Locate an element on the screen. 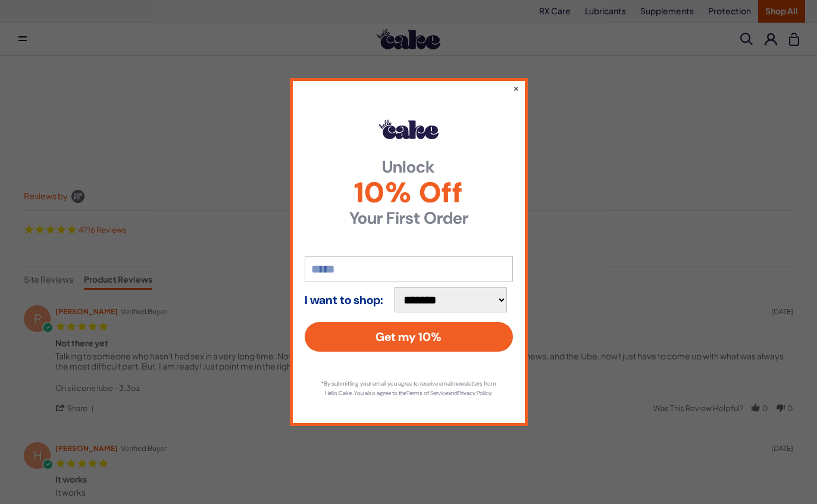 This screenshot has width=817, height=504. button: Get my 10% is located at coordinates (409, 336).